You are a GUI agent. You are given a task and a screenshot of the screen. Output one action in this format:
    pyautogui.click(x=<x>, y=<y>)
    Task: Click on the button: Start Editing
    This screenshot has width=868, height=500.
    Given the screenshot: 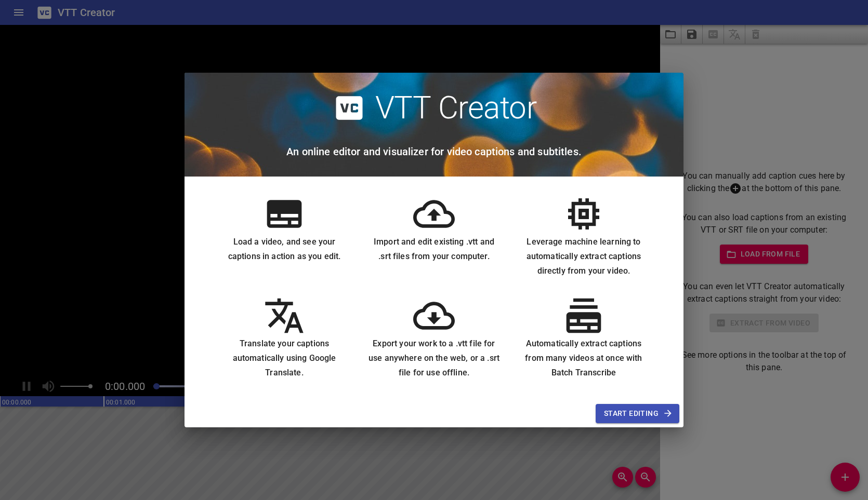 What is the action you would take?
    pyautogui.click(x=637, y=414)
    